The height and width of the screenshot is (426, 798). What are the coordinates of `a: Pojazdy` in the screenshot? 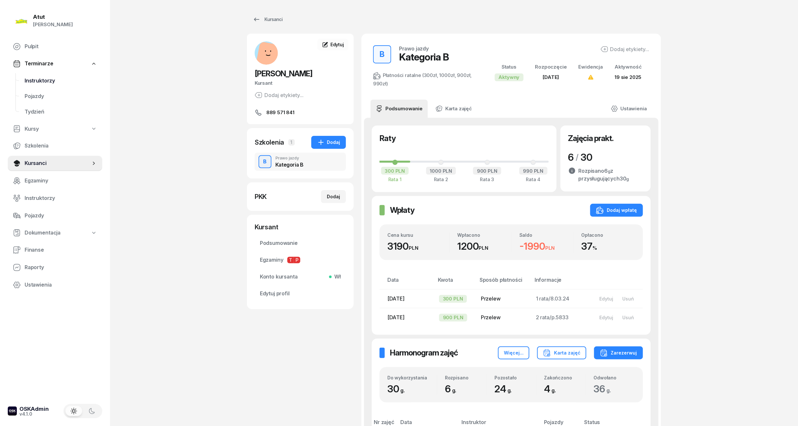 It's located at (55, 216).